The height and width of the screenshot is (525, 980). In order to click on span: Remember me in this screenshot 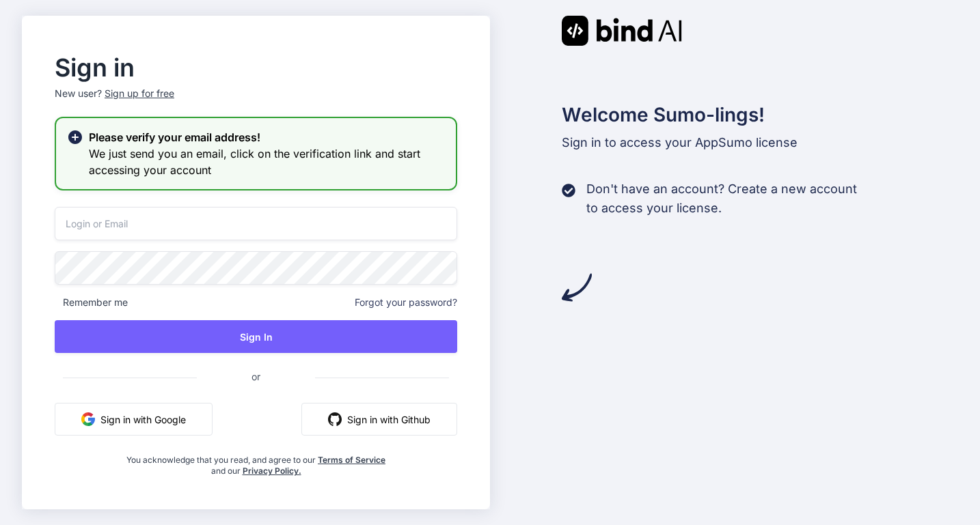, I will do `click(91, 302)`.